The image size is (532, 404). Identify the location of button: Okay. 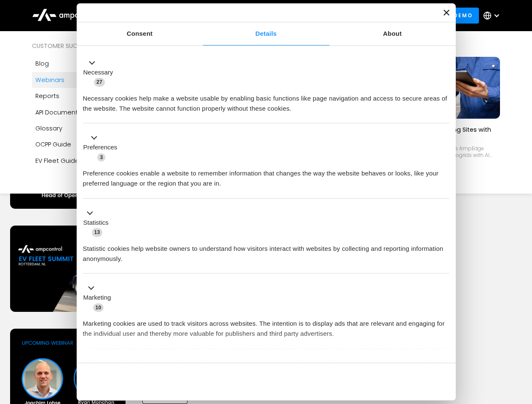
(388, 382).